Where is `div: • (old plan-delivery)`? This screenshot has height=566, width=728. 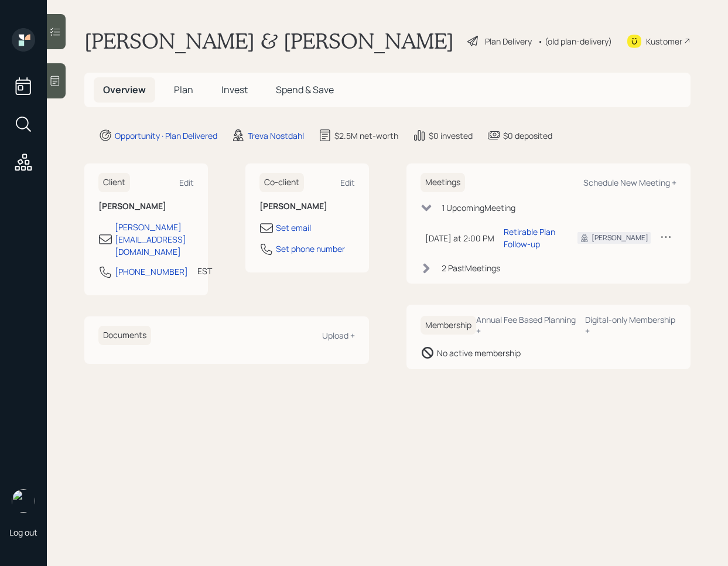
div: • (old plan-delivery) is located at coordinates (575, 41).